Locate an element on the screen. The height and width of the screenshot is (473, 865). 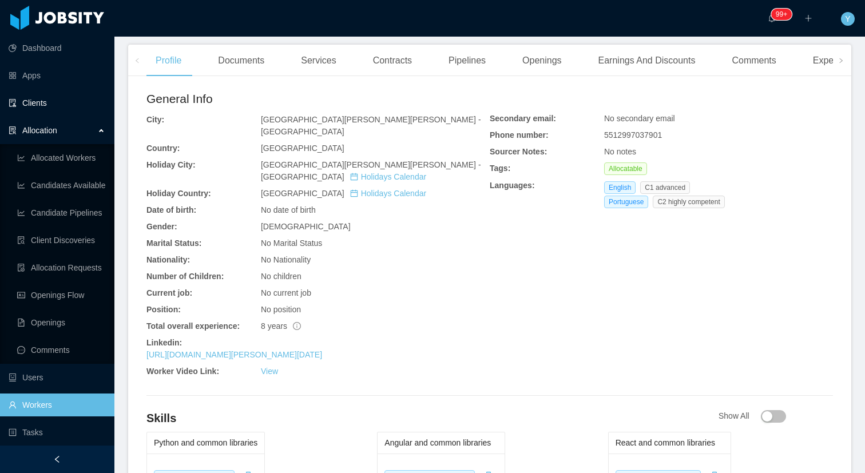
b: City: is located at coordinates (155, 120).